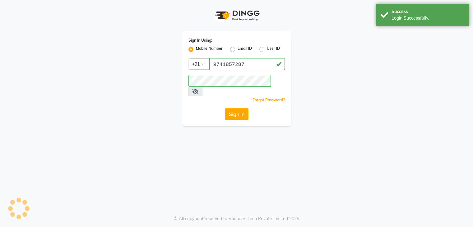 The width and height of the screenshot is (473, 227). I want to click on div: Login Successfully., so click(428, 18).